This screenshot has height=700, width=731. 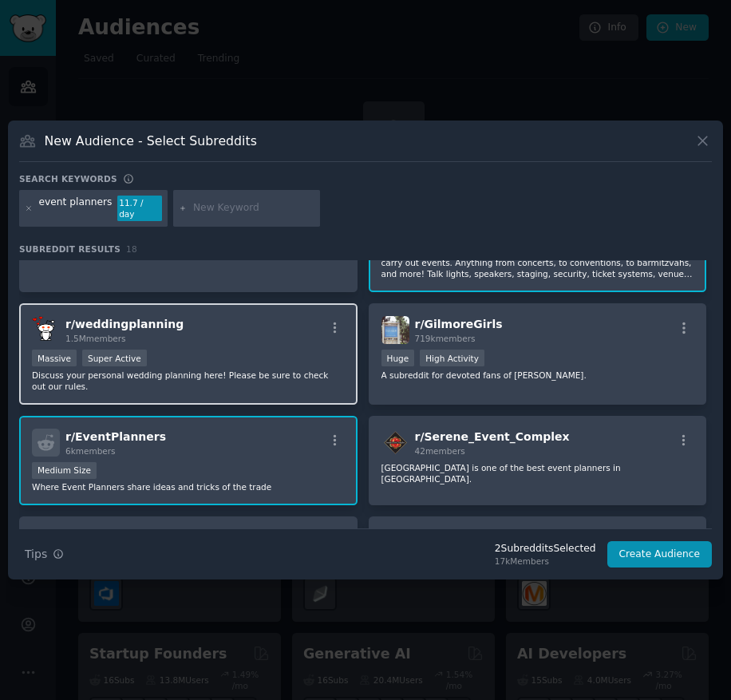 What do you see at coordinates (46, 330) in the screenshot?
I see `img: weddingplanning` at bounding box center [46, 330].